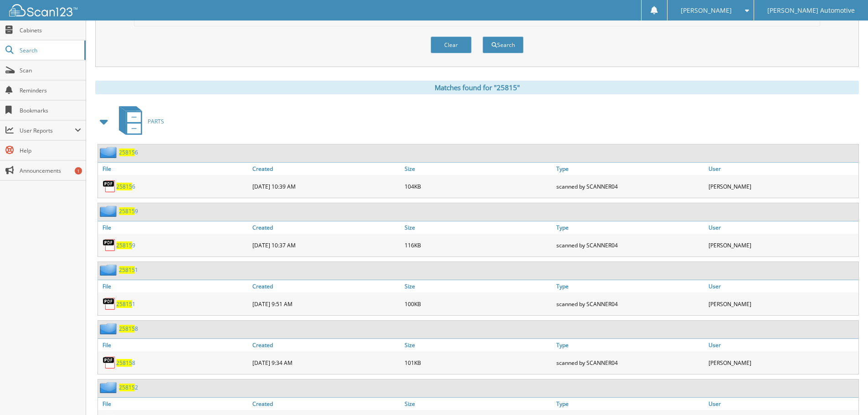 The width and height of the screenshot is (868, 415). I want to click on span: Bookmarks, so click(50, 110).